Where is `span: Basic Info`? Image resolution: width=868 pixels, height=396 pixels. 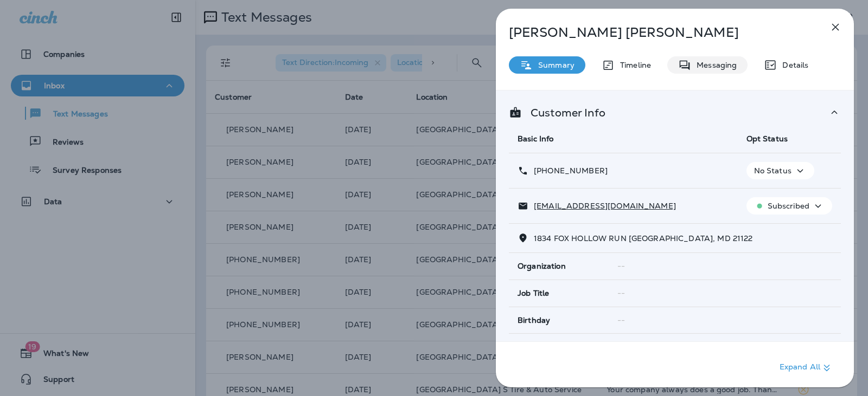
span: Basic Info is located at coordinates (536, 139).